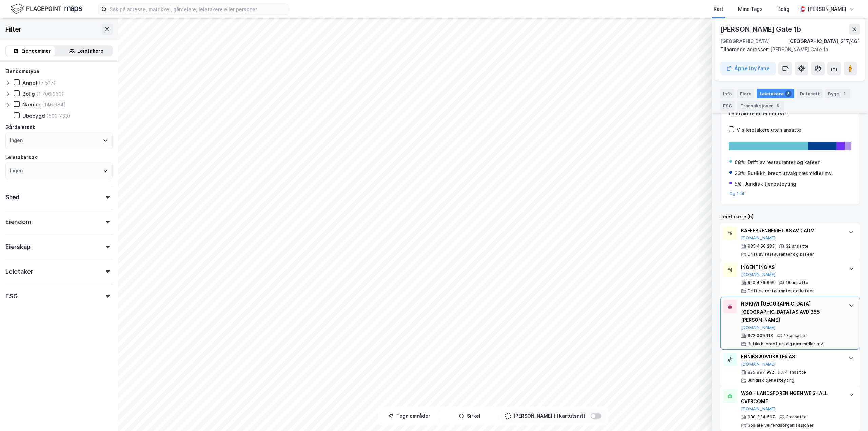  I want to click on div: 5%, so click(738, 184).